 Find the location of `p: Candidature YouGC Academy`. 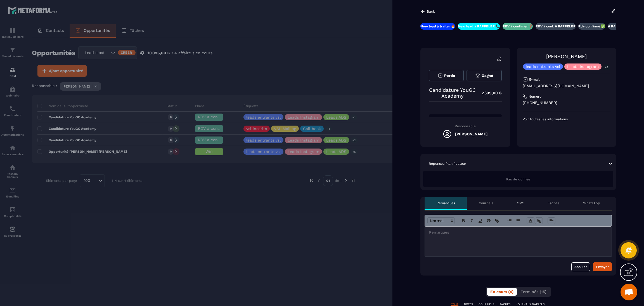

p: Candidature YouGC Academy is located at coordinates (453, 93).